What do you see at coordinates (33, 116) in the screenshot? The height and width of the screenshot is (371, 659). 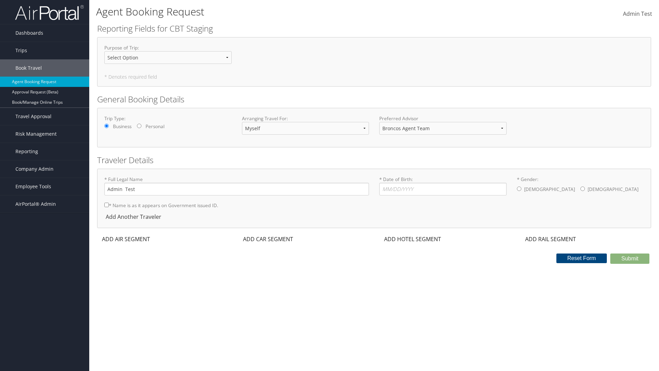 I see `span: Travel Approval` at bounding box center [33, 116].